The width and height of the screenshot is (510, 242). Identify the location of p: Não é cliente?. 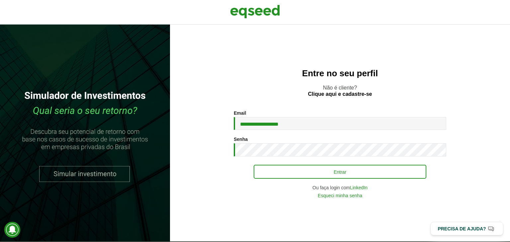
(340, 91).